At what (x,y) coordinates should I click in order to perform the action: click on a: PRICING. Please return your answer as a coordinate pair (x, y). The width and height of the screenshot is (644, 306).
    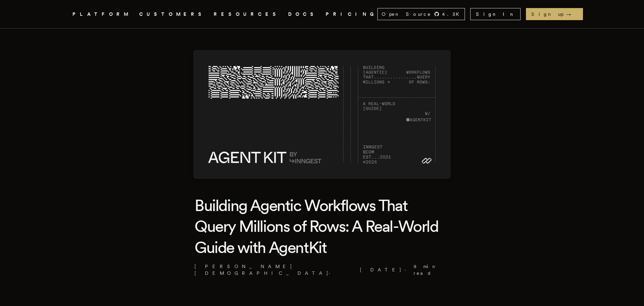
    Looking at the image, I should click on (352, 14).